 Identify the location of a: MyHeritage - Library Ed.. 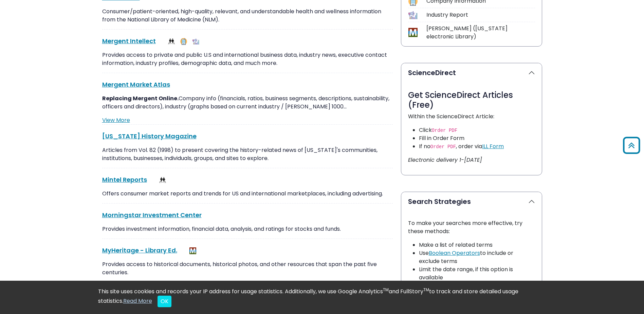
(139, 250).